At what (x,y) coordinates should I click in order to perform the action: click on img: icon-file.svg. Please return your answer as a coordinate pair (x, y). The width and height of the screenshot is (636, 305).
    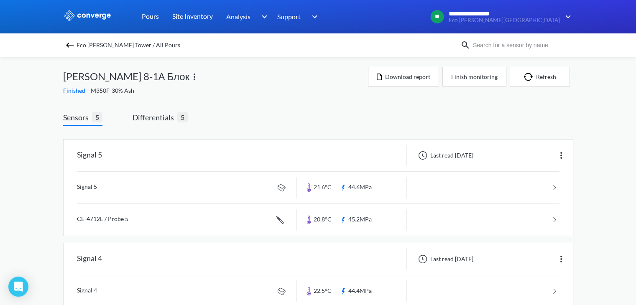
    Looking at the image, I should click on (379, 77).